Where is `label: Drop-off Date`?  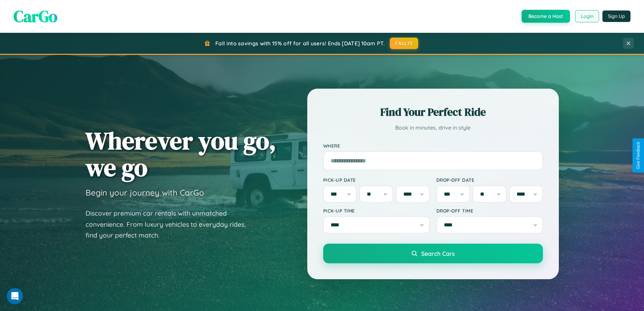 label: Drop-off Date is located at coordinates (490, 179).